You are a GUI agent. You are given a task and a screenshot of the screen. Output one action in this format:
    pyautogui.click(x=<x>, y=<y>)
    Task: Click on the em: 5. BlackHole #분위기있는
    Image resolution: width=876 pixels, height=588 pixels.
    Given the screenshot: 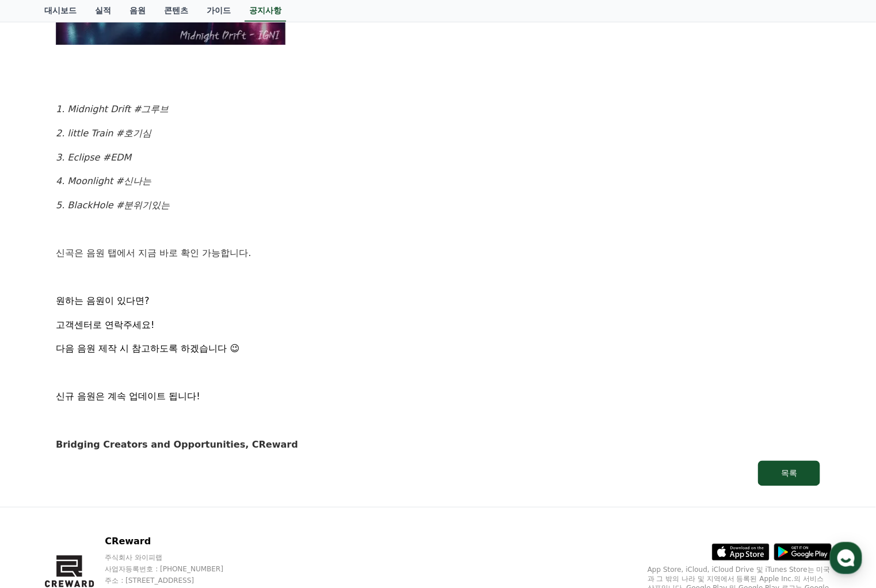 What is the action you would take?
    pyautogui.click(x=113, y=205)
    